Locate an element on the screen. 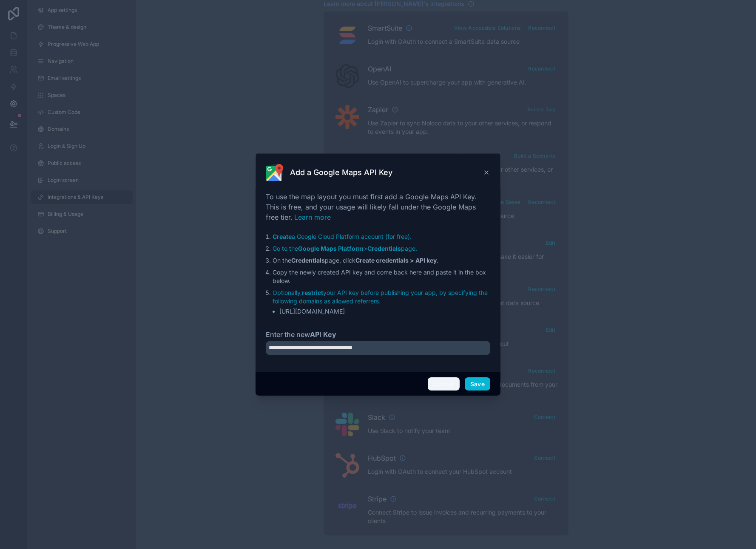  strong: Create credentials > API key is located at coordinates (396, 260).